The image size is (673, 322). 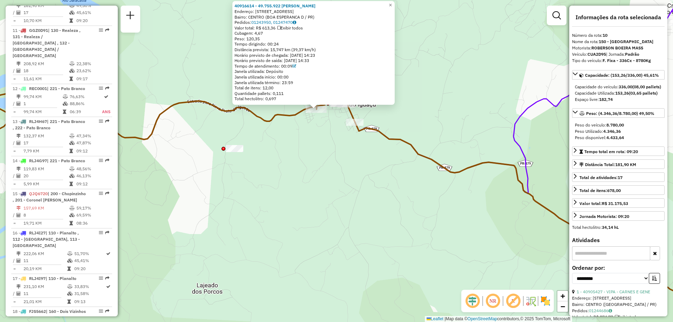 What do you see at coordinates (46, 13) in the screenshot?
I see `td: 17` at bounding box center [46, 13].